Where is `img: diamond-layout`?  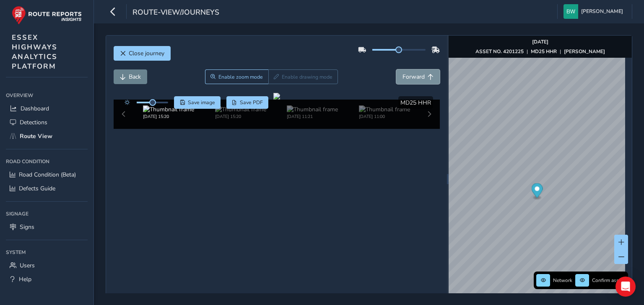
img: diamond-layout is located at coordinates (571, 12).